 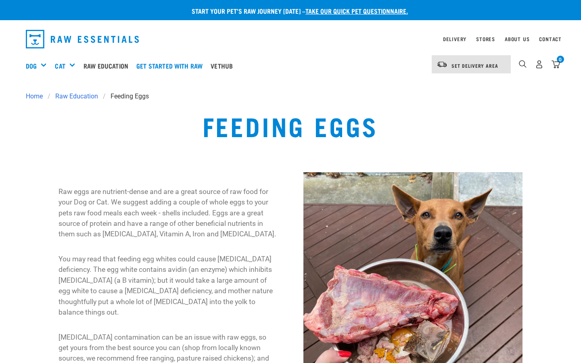 What do you see at coordinates (291, 126) in the screenshot?
I see `h1: Feeding Eggs` at bounding box center [291, 126].